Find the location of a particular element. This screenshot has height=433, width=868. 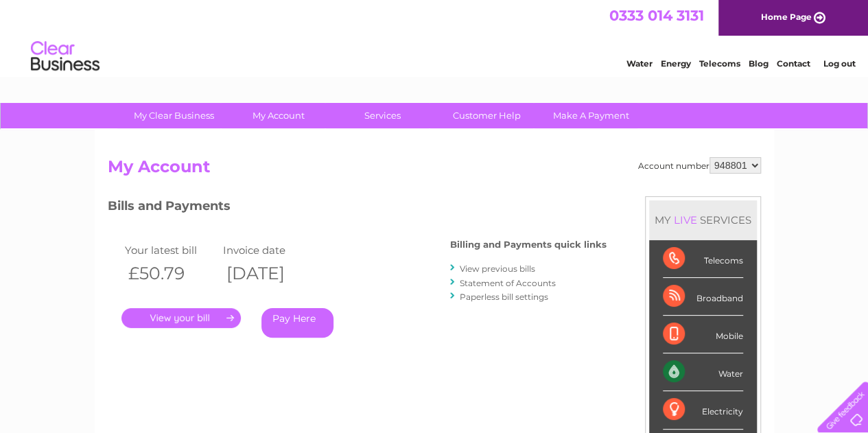

a: 0333 014 3131 is located at coordinates (657, 15).